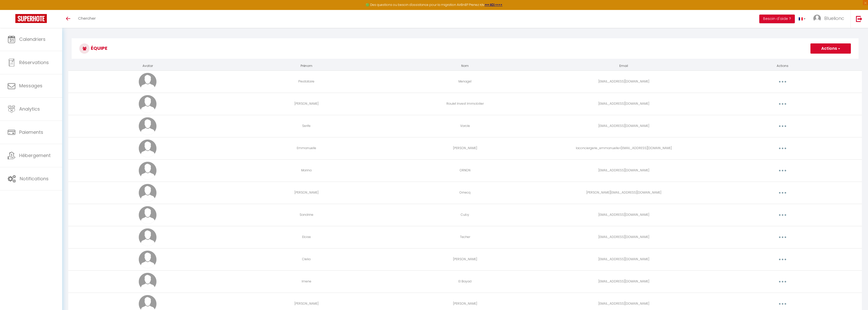  I want to click on span: Notifications, so click(34, 178).